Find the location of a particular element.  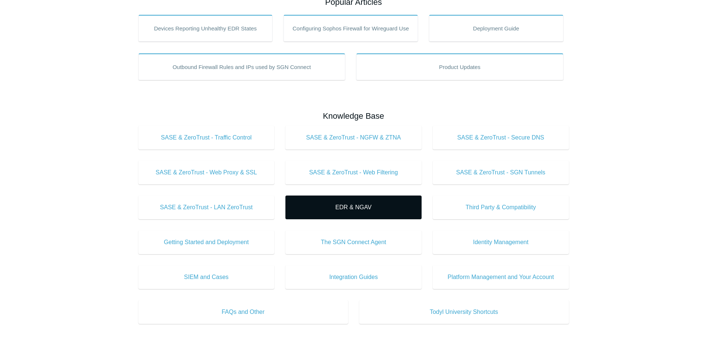

span: Platform Management and Your Account is located at coordinates (501, 277).